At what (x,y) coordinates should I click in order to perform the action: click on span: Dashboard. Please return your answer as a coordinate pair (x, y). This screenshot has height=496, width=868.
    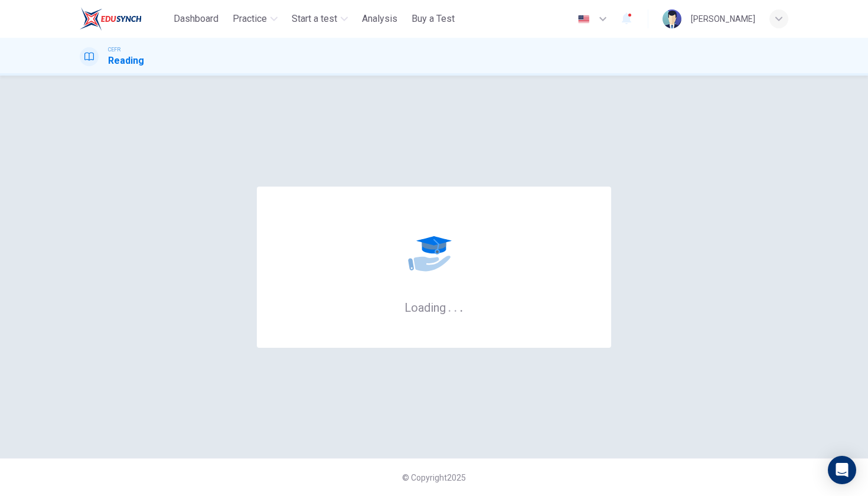
    Looking at the image, I should click on (196, 19).